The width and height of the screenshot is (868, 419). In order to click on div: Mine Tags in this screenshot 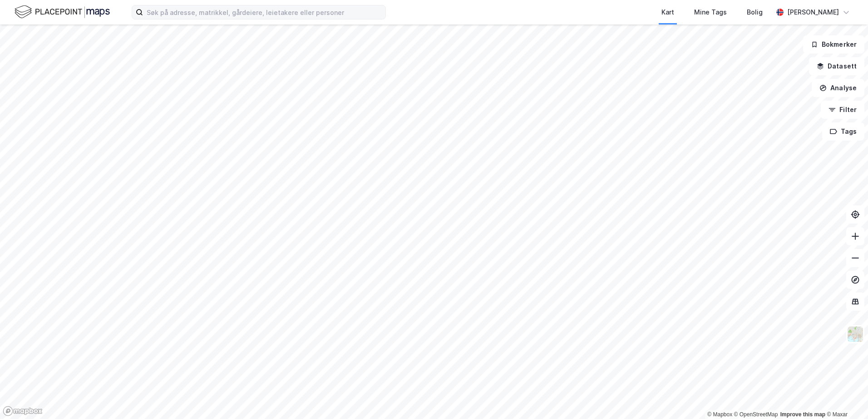, I will do `click(710, 12)`.